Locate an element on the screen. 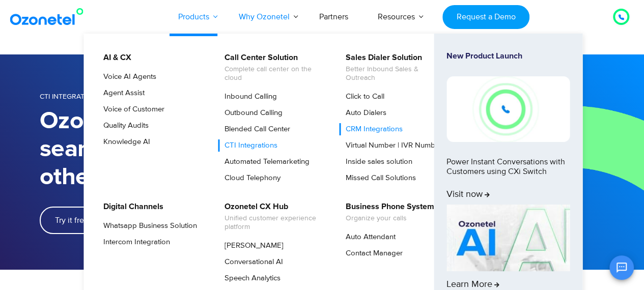 The width and height of the screenshot is (644, 290). a: CRM Integrations is located at coordinates (372, 129).